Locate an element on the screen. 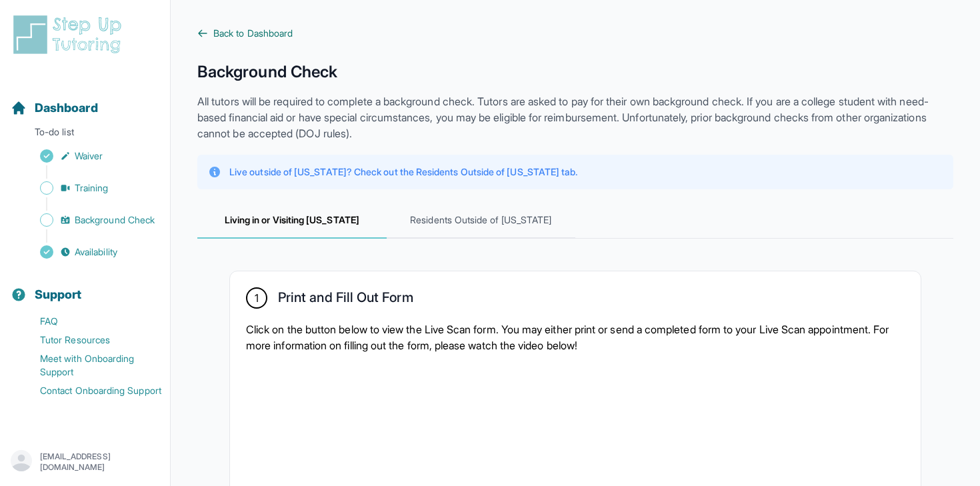 This screenshot has width=980, height=486. button: Dashboard is located at coordinates (85, 100).